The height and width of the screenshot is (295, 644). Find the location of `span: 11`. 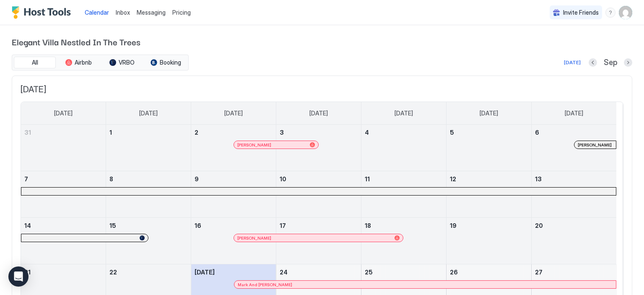

span: 11 is located at coordinates (367, 178).